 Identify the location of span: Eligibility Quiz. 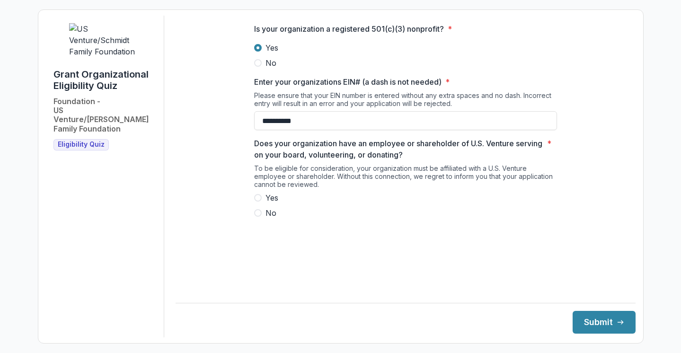
(81, 144).